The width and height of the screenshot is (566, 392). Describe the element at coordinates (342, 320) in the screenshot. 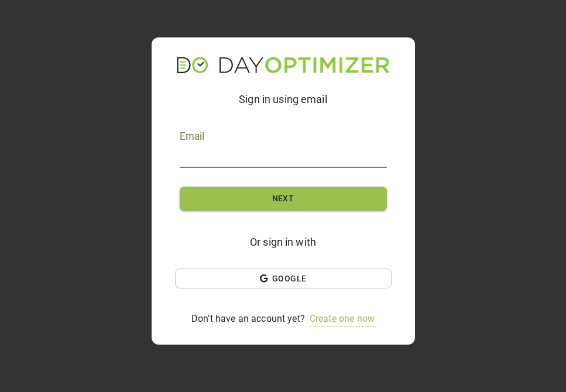

I see `a: Create one now` at that location.